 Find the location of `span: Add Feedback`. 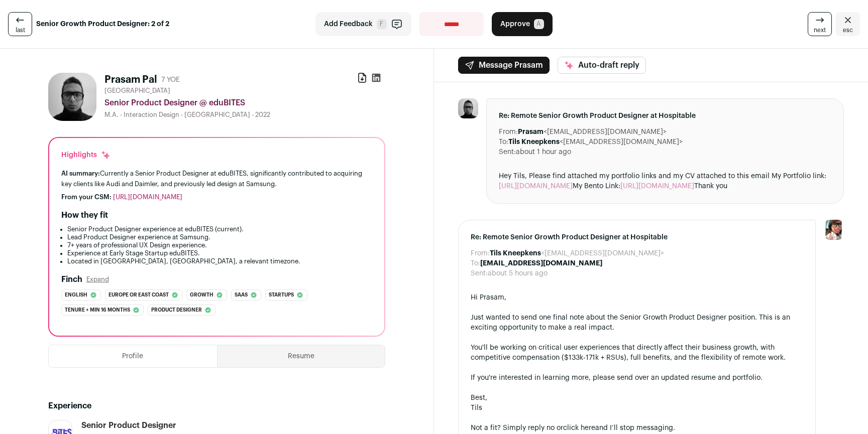

span: Add Feedback is located at coordinates (348, 24).